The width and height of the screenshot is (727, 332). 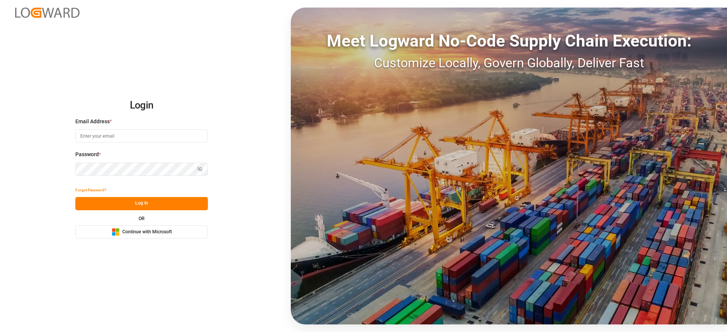 What do you see at coordinates (92, 122) in the screenshot?
I see `span: Email Address` at bounding box center [92, 122].